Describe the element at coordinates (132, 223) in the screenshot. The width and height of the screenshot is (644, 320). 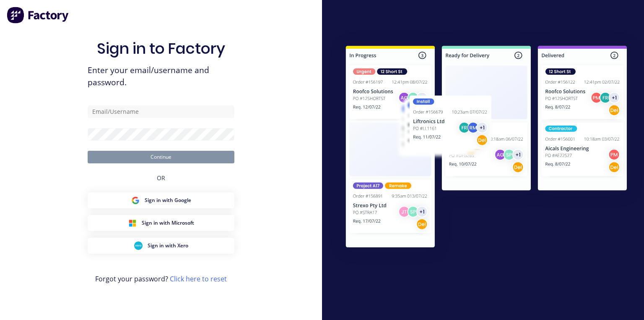
I see `img: Microsoft Sign in` at that location.